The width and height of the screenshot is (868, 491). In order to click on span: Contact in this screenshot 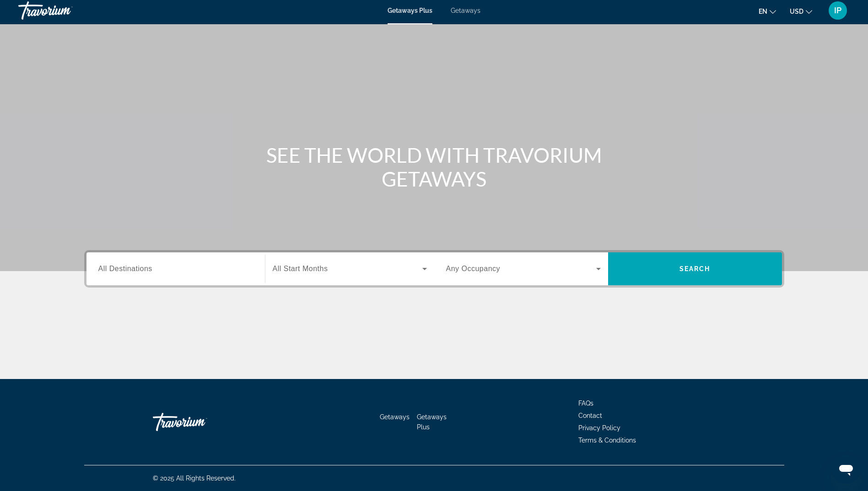, I will do `click(590, 416)`.